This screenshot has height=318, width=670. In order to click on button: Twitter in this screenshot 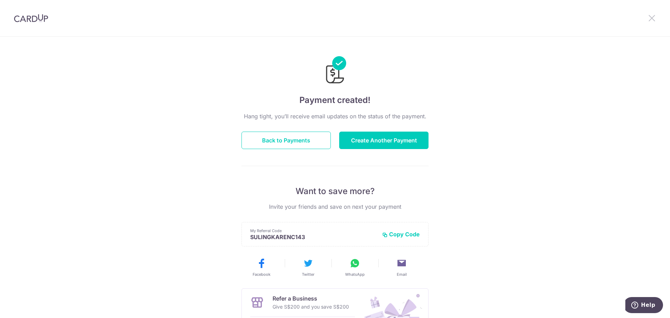, I will do `click(308, 267)`.